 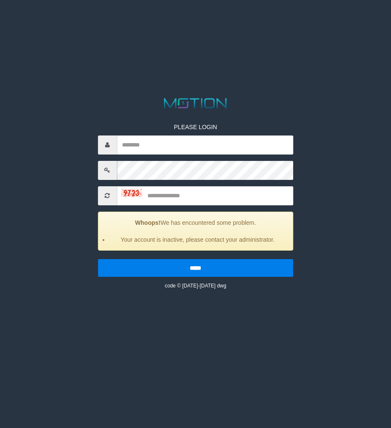 What do you see at coordinates (195, 103) in the screenshot?
I see `img: MOTION_logo.png` at bounding box center [195, 103].